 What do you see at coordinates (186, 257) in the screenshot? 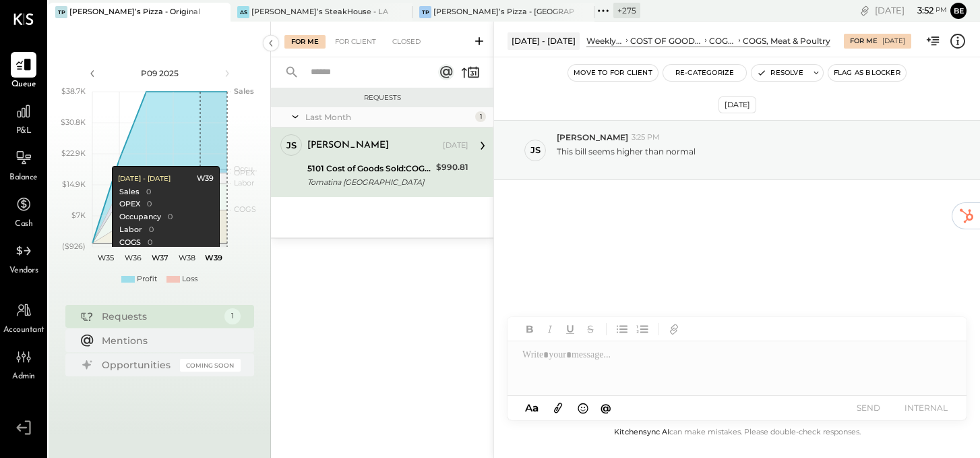
I see `text: W38` at bounding box center [186, 257].